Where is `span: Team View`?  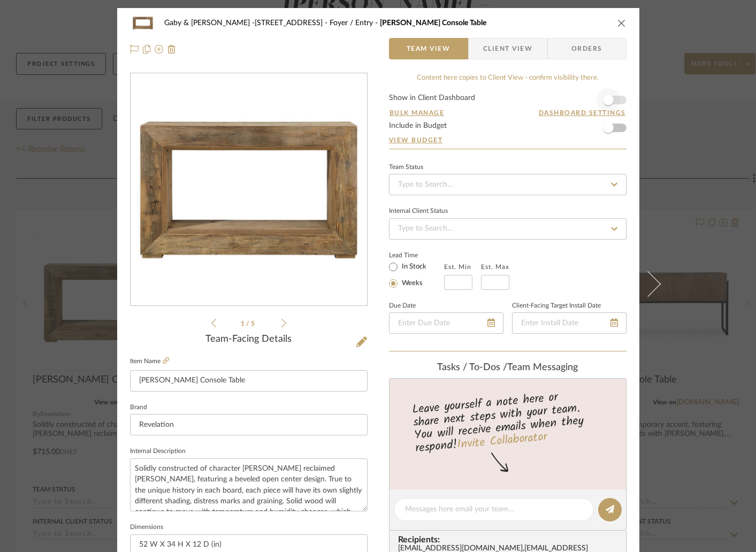 span: Team View is located at coordinates (428, 49).